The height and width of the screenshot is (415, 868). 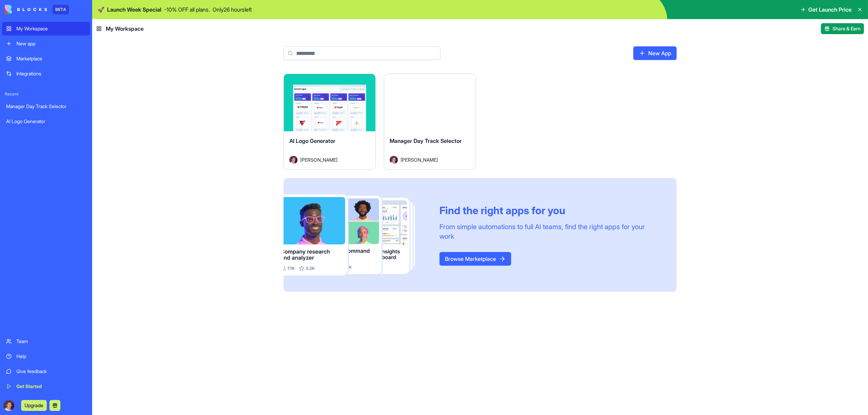 I want to click on a: Get Started, so click(x=46, y=386).